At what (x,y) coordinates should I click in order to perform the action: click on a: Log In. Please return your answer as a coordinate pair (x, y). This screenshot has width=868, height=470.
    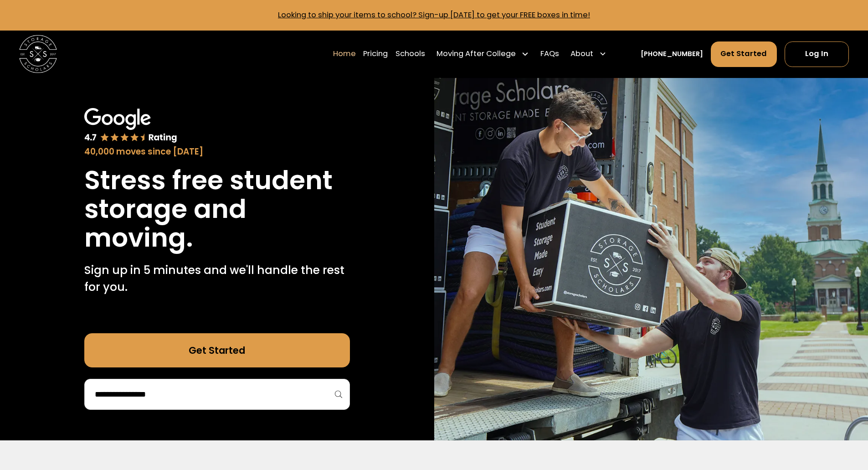
    Looking at the image, I should click on (816, 54).